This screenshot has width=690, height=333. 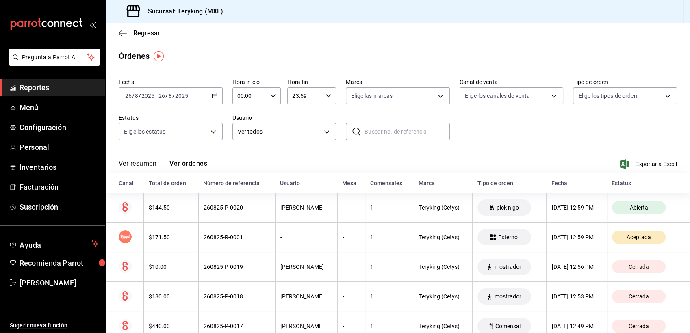 I want to click on span: Suscripción, so click(x=59, y=207).